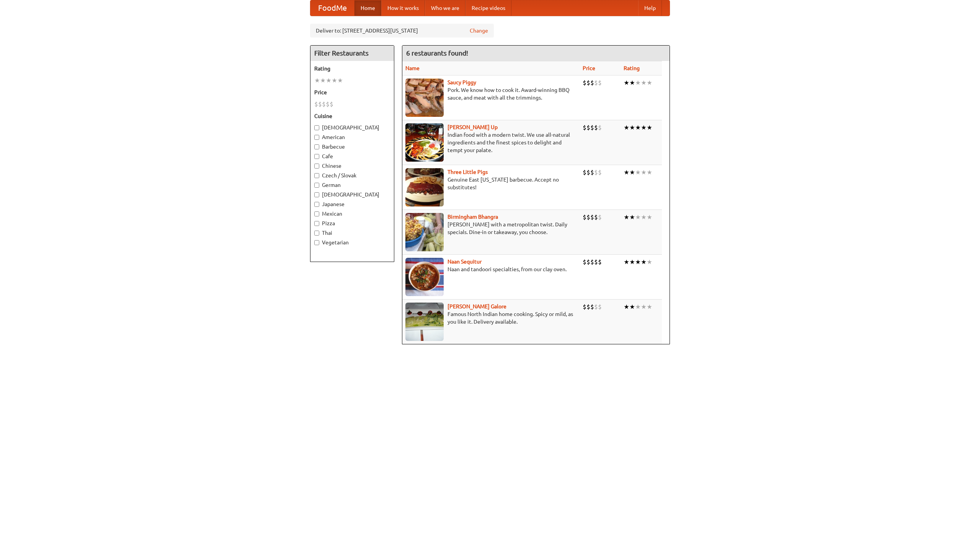 The width and height of the screenshot is (980, 542). Describe the element at coordinates (333, 8) in the screenshot. I see `a: FoodMe` at that location.